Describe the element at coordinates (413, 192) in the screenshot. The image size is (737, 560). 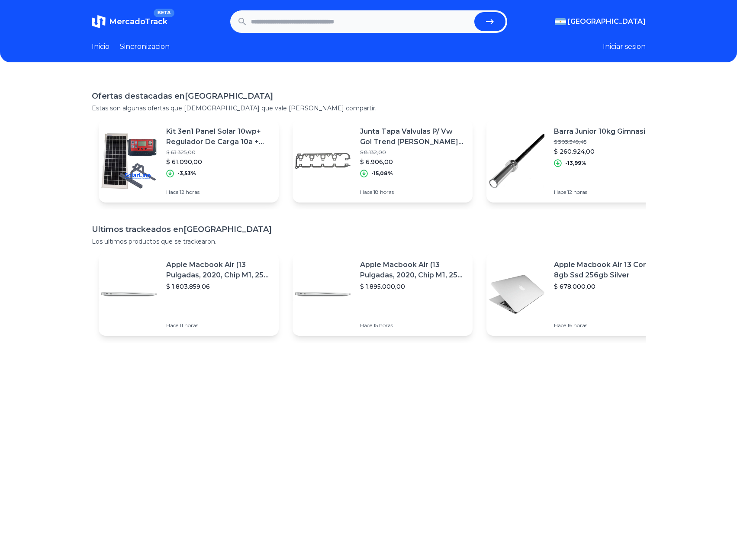
I see `p: Hace 18 horas` at that location.